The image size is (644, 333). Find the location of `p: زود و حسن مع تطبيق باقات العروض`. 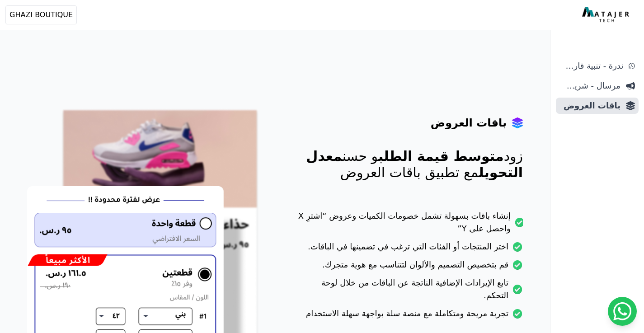

p: زود و حسن مع تطبيق باقات العروض is located at coordinates (409, 164).